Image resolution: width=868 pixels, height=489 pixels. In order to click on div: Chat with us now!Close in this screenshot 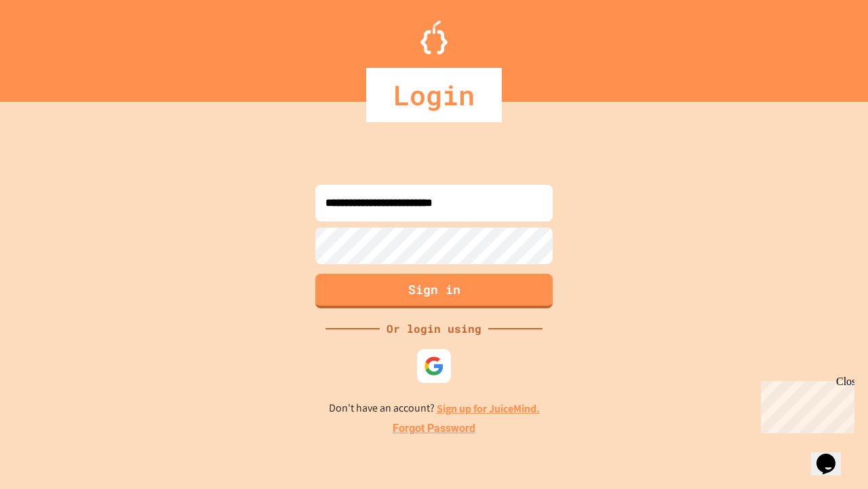, I will do `click(50, 45)`.